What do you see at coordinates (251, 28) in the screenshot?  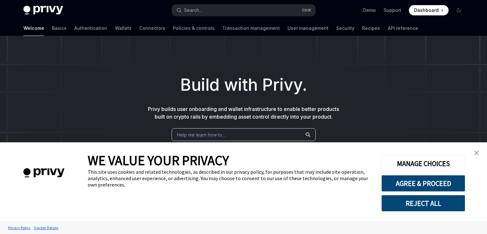 I see `a: Transaction management` at bounding box center [251, 28].